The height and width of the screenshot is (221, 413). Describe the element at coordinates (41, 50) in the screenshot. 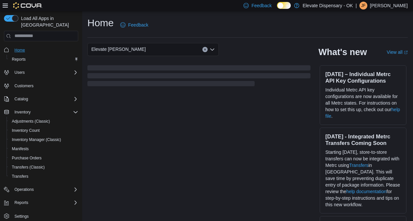

I see `button: Home` at that location.